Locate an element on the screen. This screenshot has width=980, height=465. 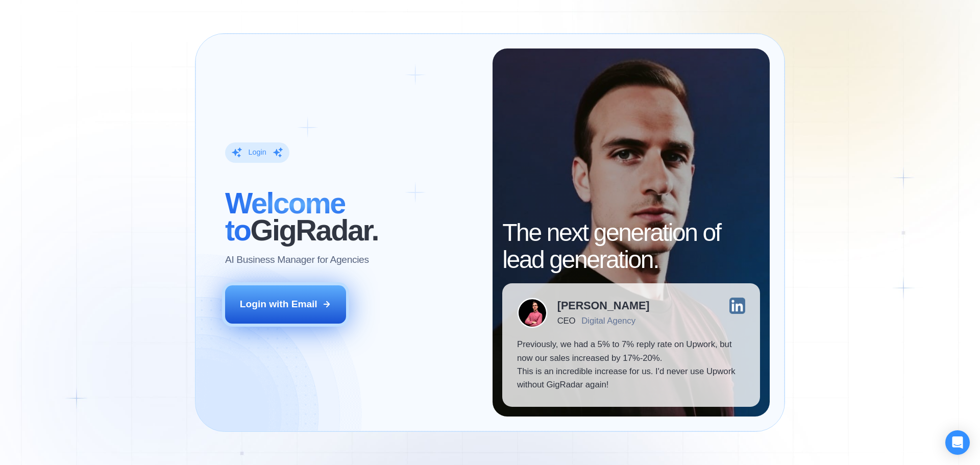
h2: ‍ GigRadar. is located at coordinates (351, 217).